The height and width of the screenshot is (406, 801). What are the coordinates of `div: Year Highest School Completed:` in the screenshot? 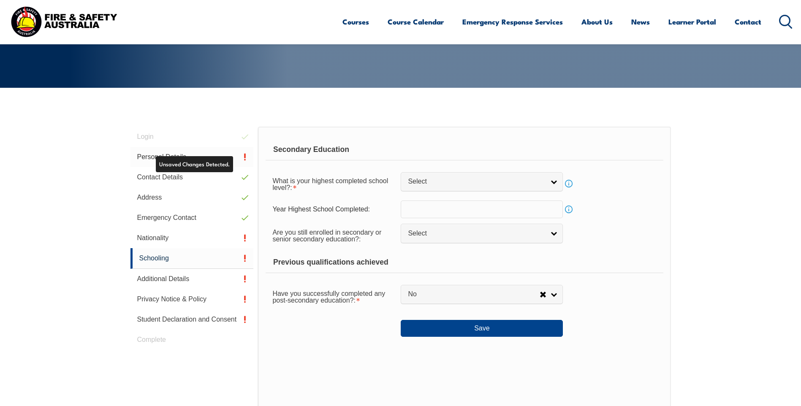 It's located at (333, 209).